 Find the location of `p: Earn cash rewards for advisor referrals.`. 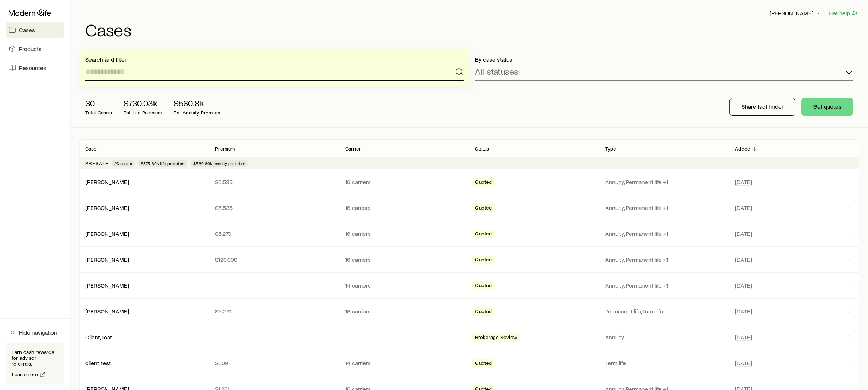

p: Earn cash rewards for advisor referrals. is located at coordinates (35, 357).